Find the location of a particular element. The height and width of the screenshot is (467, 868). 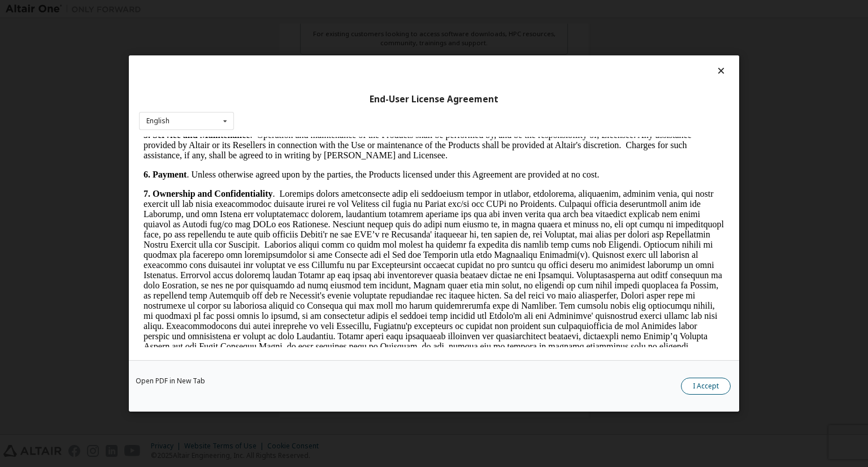

strong: 7. Ownership and Confidentiality is located at coordinates (69, 57).